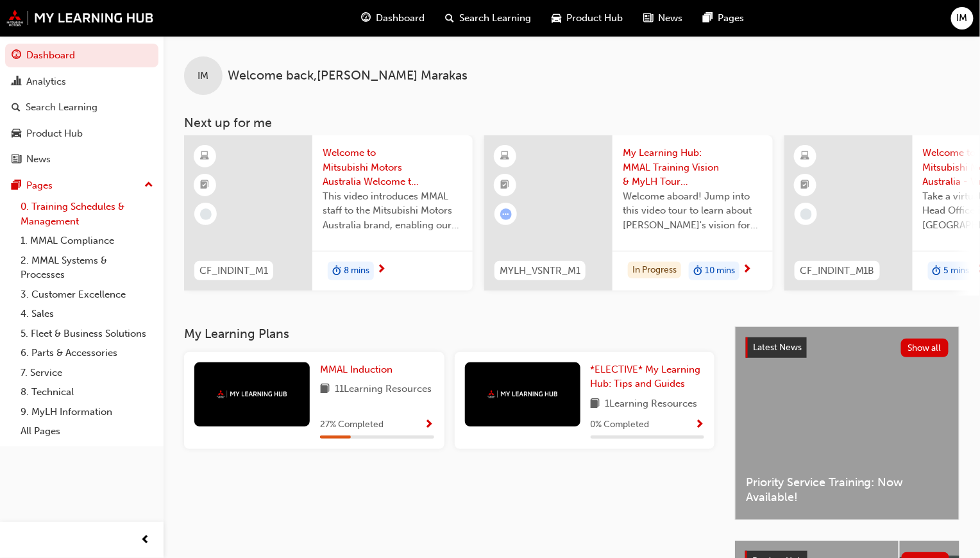 The width and height of the screenshot is (980, 558). What do you see at coordinates (87, 412) in the screenshot?
I see `a: 9. MyLH Information` at bounding box center [87, 412].